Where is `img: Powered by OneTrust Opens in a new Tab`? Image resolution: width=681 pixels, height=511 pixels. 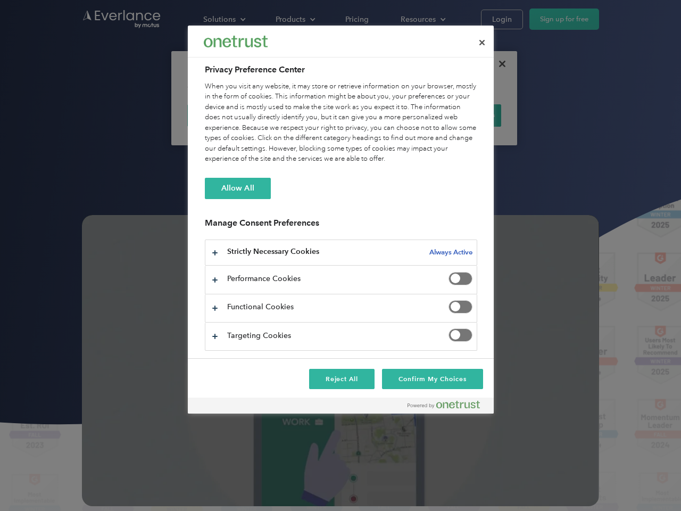 img: Powered by OneTrust Opens in a new Tab is located at coordinates (444, 404).